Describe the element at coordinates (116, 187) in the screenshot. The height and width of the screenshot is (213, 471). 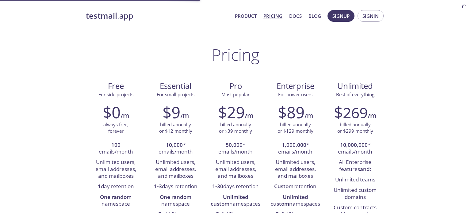
I see `li: day retention` at that location.